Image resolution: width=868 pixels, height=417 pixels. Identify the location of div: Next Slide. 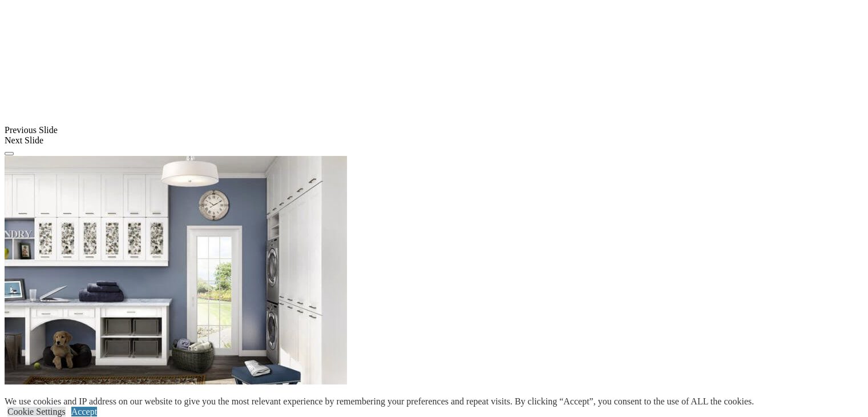
(434, 140).